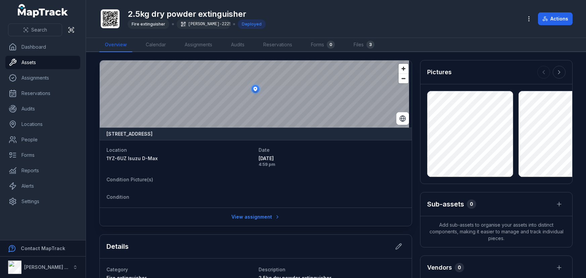  I want to click on h3: Vendors, so click(440, 268).